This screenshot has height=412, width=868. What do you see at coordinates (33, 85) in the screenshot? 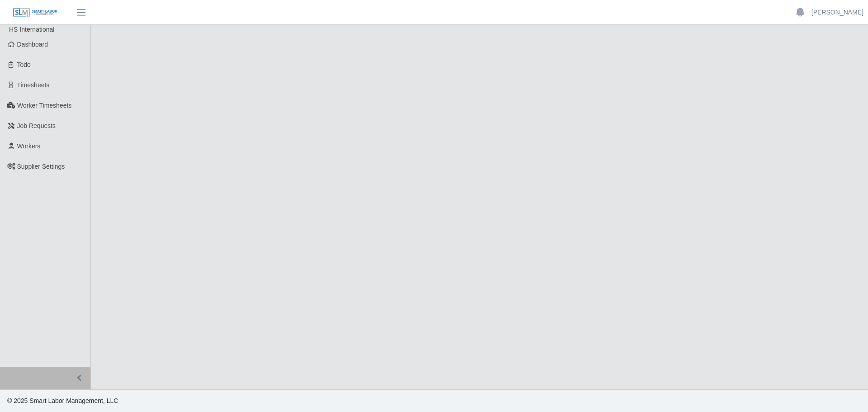
I see `span: Timesheets` at bounding box center [33, 85].